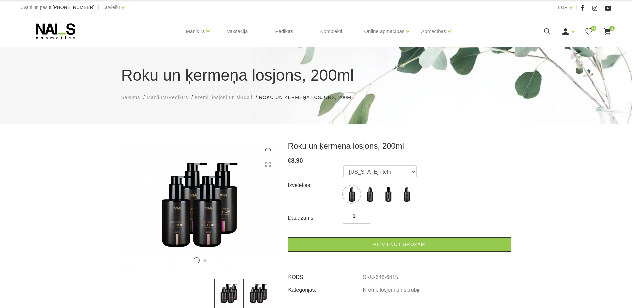 The image size is (632, 308). I want to click on a: Manikīrs, so click(195, 31).